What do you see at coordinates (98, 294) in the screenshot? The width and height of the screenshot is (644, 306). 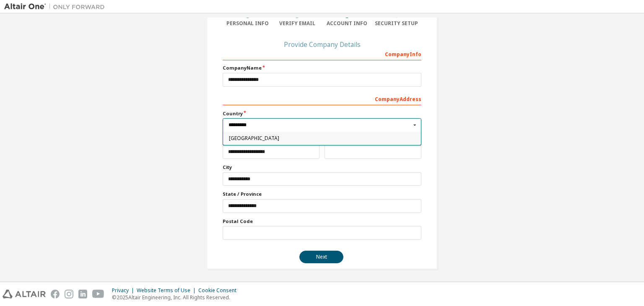 I see `img: youtube.svg` at bounding box center [98, 294].